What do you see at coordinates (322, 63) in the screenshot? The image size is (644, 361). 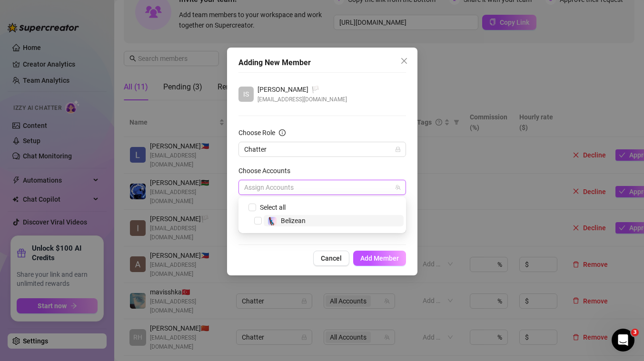 I see `div: Adding New Member` at bounding box center [322, 63].